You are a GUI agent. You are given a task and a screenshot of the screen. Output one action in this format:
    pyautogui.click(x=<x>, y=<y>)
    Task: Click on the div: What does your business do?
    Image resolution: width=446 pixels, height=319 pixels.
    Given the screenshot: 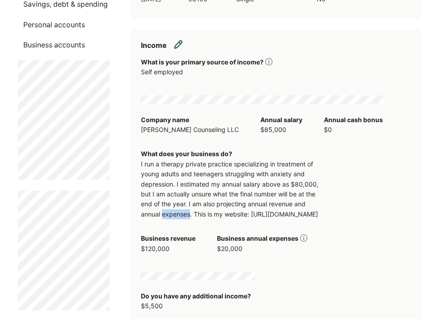 What is the action you would take?
    pyautogui.click(x=186, y=154)
    